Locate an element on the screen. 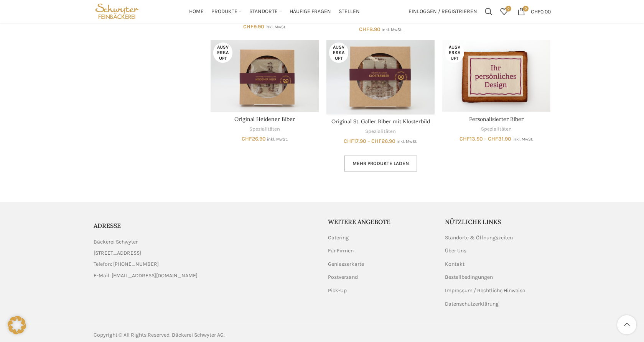  bdi: 17.90 is located at coordinates (355, 141).